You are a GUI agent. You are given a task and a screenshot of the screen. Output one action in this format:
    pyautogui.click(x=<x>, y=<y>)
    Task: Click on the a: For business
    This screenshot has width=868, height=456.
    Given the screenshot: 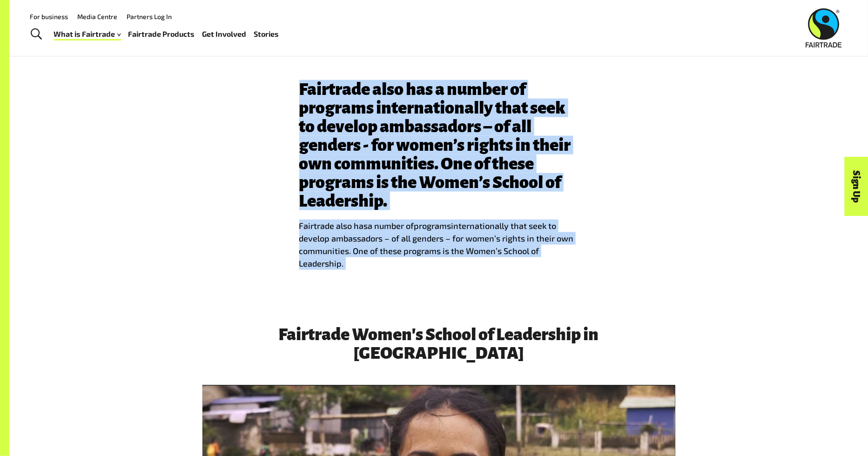 What is the action you would take?
    pyautogui.click(x=49, y=16)
    